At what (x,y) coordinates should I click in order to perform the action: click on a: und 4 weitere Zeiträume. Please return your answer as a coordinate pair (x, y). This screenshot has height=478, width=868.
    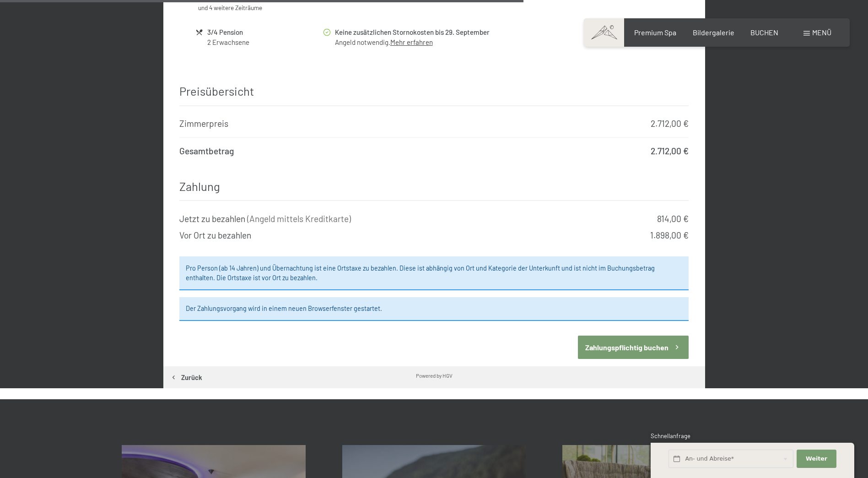
    Looking at the image, I should click on (230, 8).